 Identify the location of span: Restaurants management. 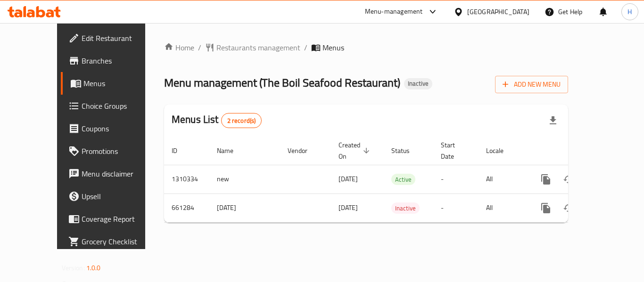
(259, 47).